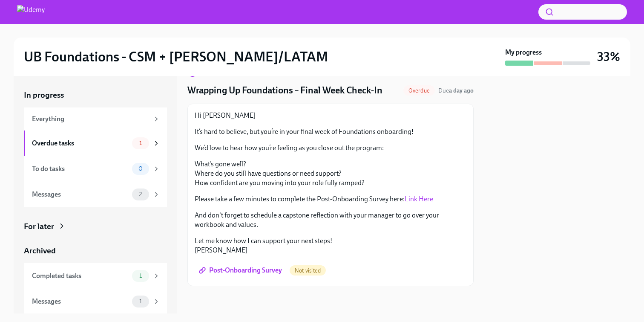 This screenshot has width=644, height=322. I want to click on p: We’d love to hear how you’re feeling as you close out the program:, so click(331, 148).